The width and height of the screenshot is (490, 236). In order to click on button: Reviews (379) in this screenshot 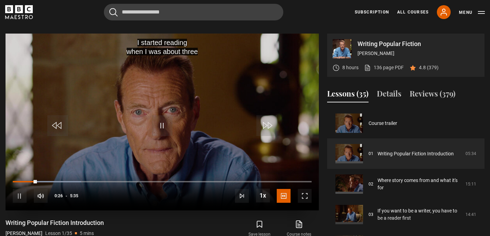, I will do `click(433, 95)`.